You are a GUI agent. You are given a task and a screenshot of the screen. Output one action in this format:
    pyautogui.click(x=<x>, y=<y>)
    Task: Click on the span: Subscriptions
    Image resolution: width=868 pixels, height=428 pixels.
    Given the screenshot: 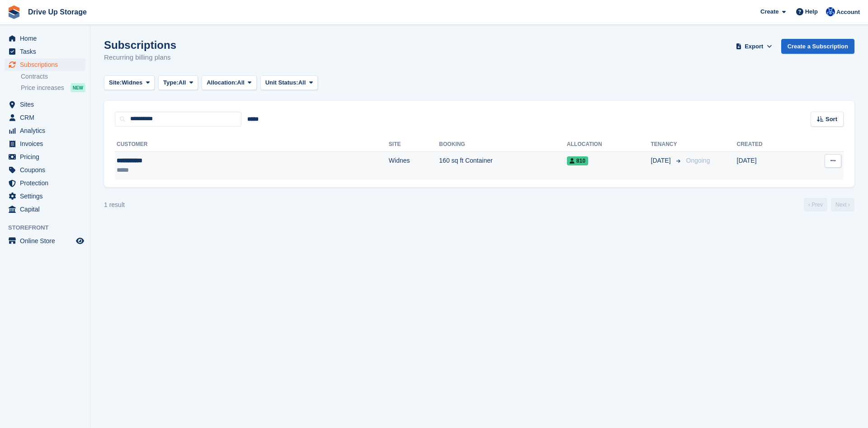 What is the action you would take?
    pyautogui.click(x=47, y=65)
    